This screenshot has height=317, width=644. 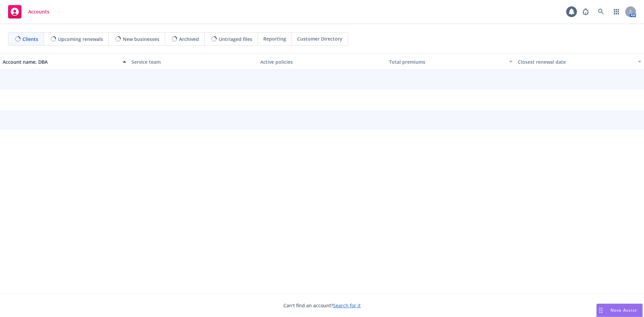 What do you see at coordinates (193, 61) in the screenshot?
I see `button: Service team` at bounding box center [193, 61].